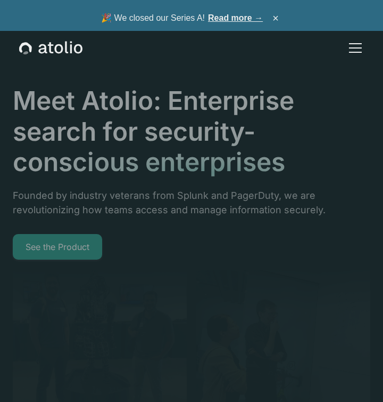 This screenshot has width=383, height=402. Describe the element at coordinates (354, 48) in the screenshot. I see `div: menu` at that location.